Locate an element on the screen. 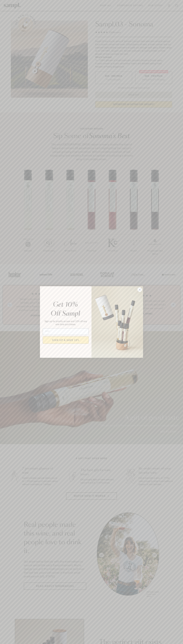 The height and width of the screenshot is (644, 183). span: Sign up for priority access and 10% off any one-time purchases. is located at coordinates (66, 323).